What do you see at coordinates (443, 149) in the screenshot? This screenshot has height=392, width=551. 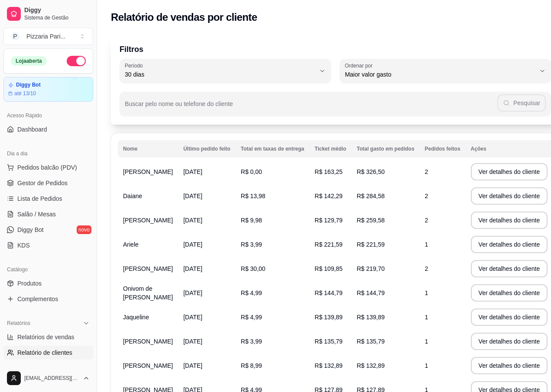 I see `th: Pedidos feitos` at bounding box center [443, 149].